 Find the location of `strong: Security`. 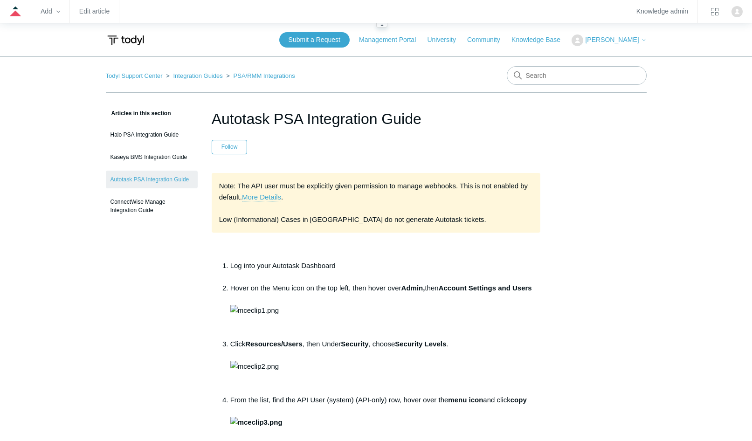

strong: Security is located at coordinates (354, 344).